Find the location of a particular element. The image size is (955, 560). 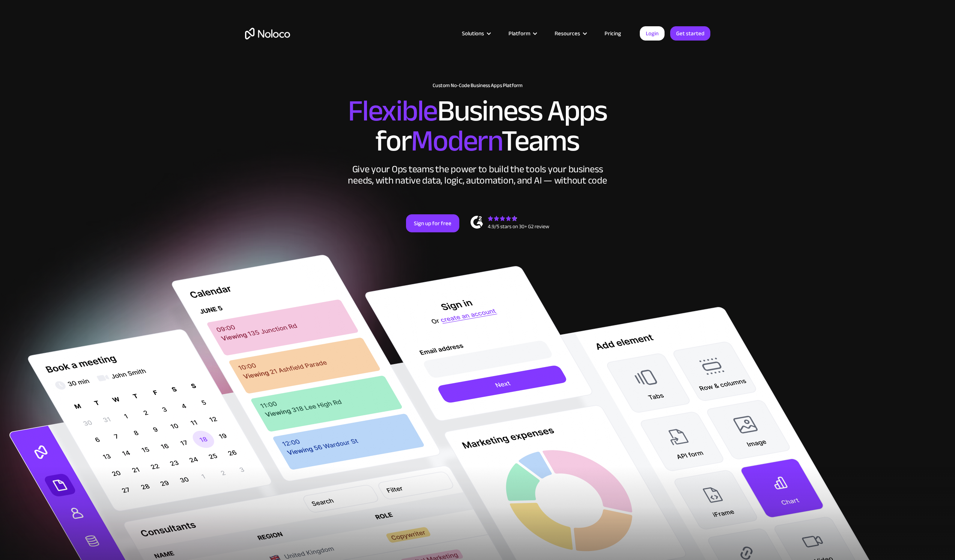

div: Give your Ops teams the power to build the tools your business needs, with native data, logic, au... is located at coordinates (478, 175).